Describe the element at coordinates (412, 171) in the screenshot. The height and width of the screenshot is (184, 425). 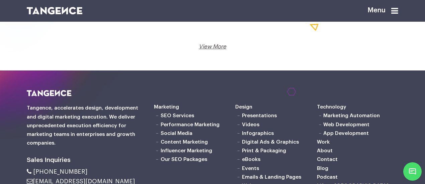
I see `span: Chat Widget` at that location.